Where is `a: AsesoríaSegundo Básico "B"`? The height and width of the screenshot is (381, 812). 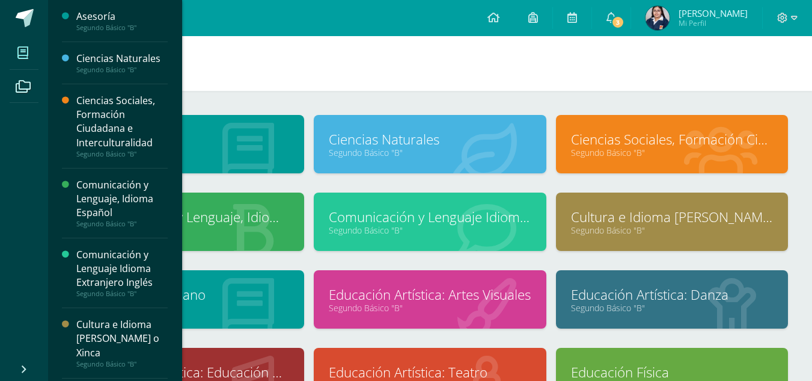
a: AsesoríaSegundo Básico "B" is located at coordinates (122, 20).